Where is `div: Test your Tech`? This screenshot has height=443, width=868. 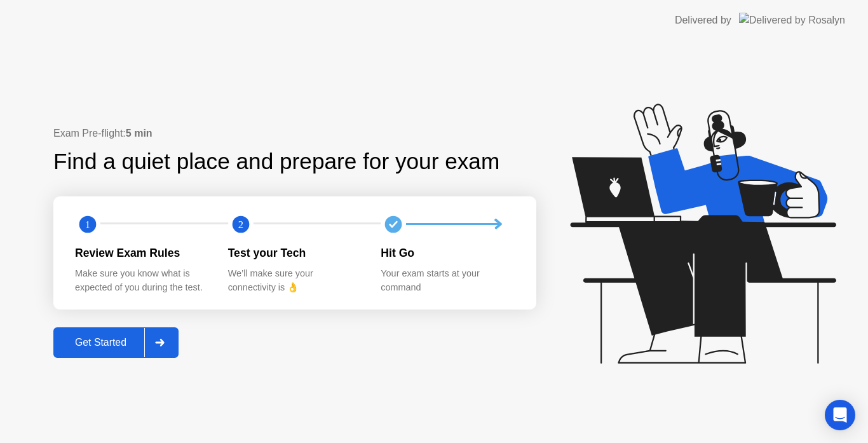
div: Test your Tech is located at coordinates (294, 253).